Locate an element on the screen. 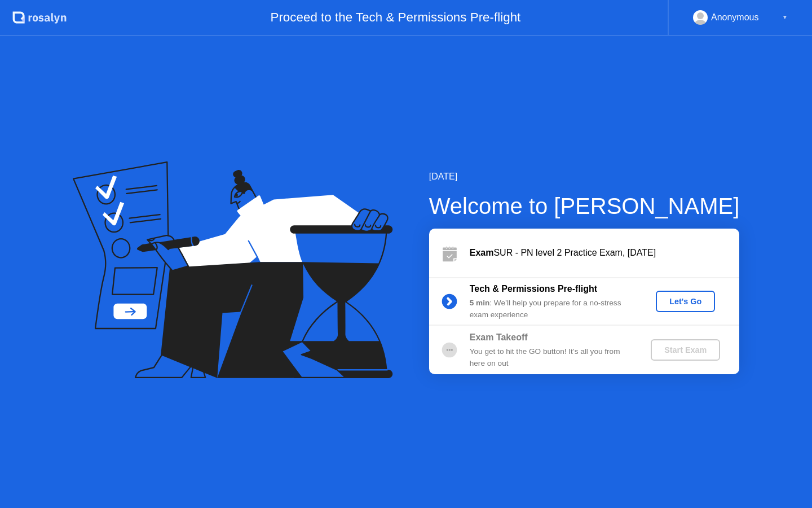 The image size is (812, 508). div: : We’ll help you prepare for a no-stress exam experience is located at coordinates (551, 309).